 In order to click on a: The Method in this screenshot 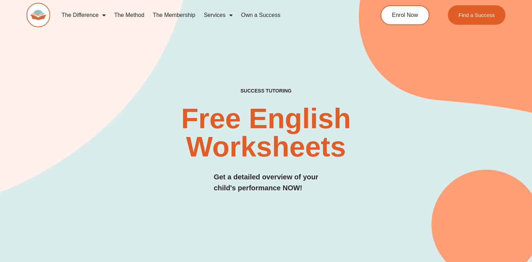, I will do `click(129, 15)`.